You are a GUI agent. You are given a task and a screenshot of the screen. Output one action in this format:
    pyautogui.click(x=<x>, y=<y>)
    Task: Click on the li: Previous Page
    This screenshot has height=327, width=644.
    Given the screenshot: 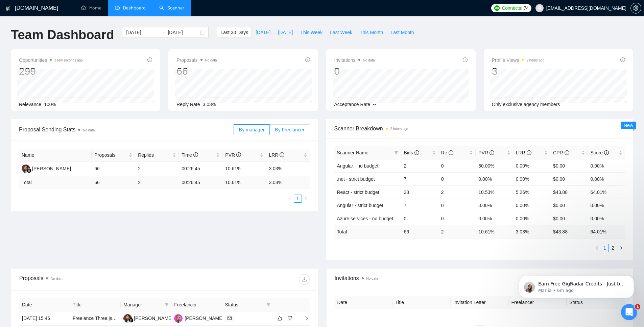 What is the action you would take?
    pyautogui.click(x=597, y=248)
    